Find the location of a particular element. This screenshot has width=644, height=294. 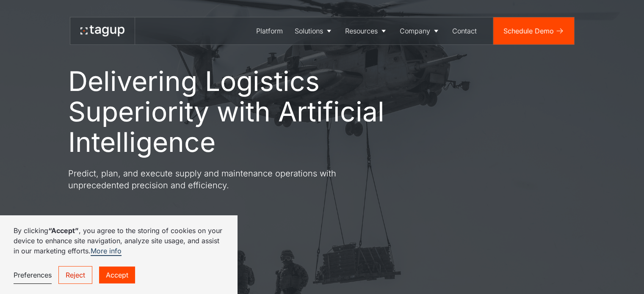

a: Reject is located at coordinates (76, 275).